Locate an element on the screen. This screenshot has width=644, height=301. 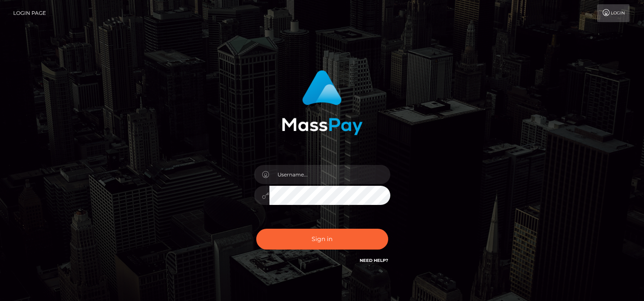
img: MassPay Login is located at coordinates (322, 103).